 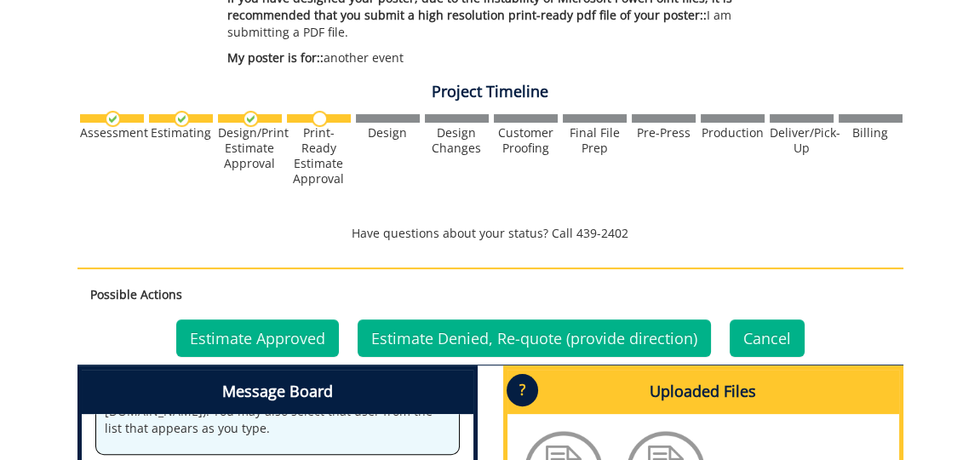 I want to click on div: Deliver/Pick-Up, so click(x=802, y=141).